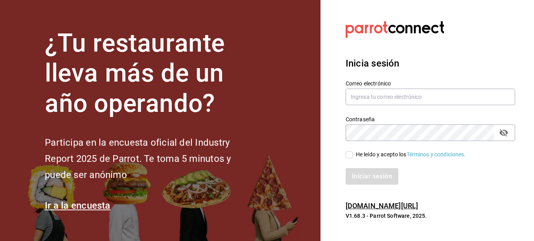  What do you see at coordinates (77, 205) in the screenshot?
I see `a: Ir a la encuesta` at bounding box center [77, 205].